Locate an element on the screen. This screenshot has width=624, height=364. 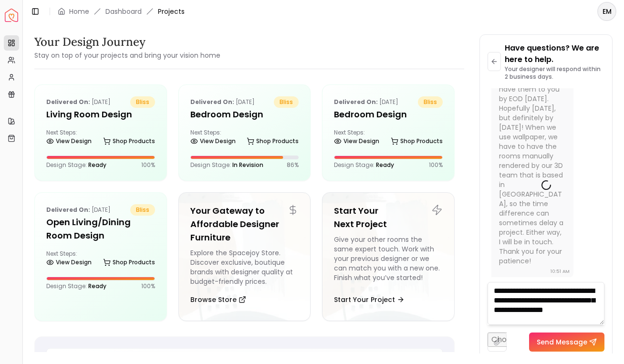
span: Projects is located at coordinates (171, 12).